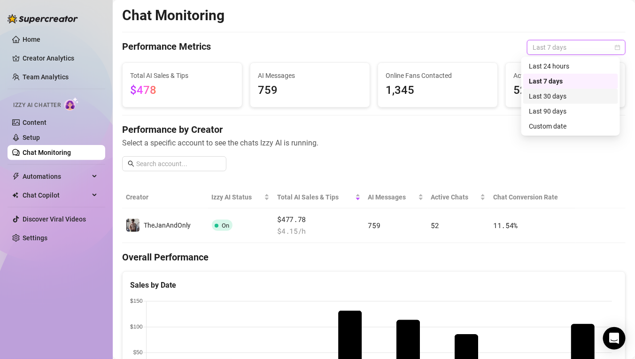  I want to click on span: Izzy AI Chatter, so click(37, 105).